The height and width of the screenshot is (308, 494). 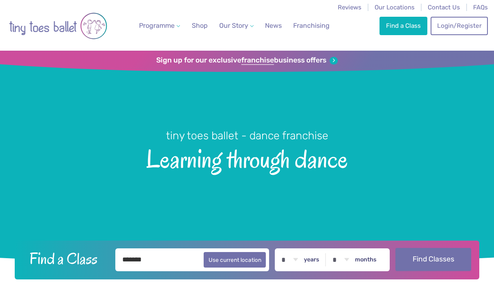 What do you see at coordinates (157, 25) in the screenshot?
I see `span: Programme` at bounding box center [157, 25].